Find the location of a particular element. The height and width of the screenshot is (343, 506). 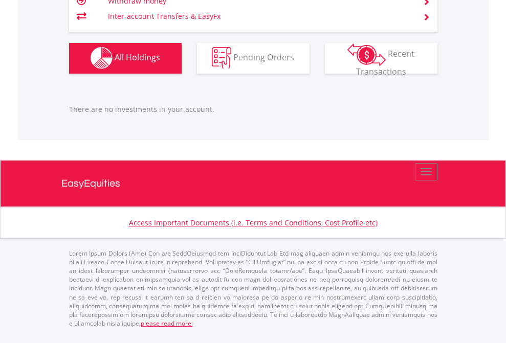

a: Access Important Documents (i.e. Terms and Conditions, Cost Profile etc) is located at coordinates (253, 222).